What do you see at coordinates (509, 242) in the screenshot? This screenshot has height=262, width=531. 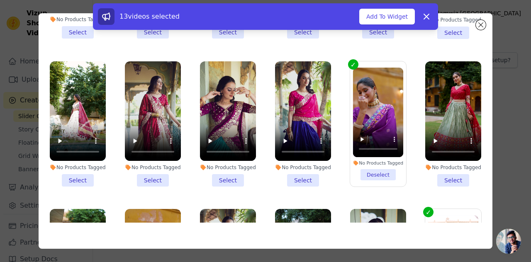 I see `div: Open chat` at bounding box center [509, 242].